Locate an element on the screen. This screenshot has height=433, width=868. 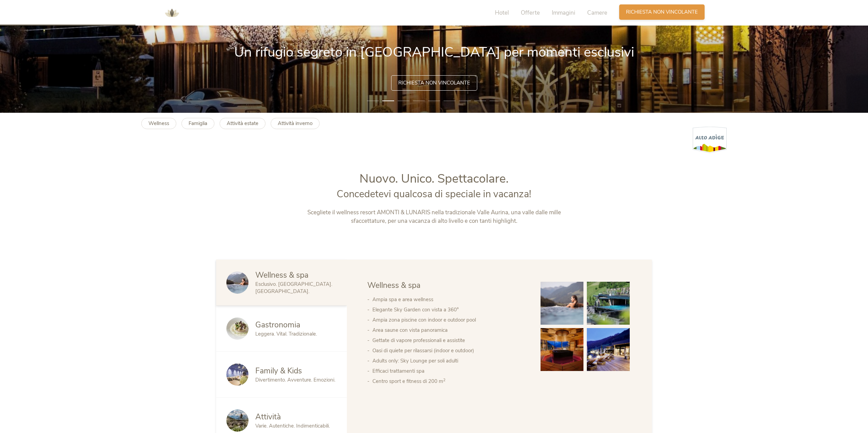
span: Immagini is located at coordinates (563, 12).